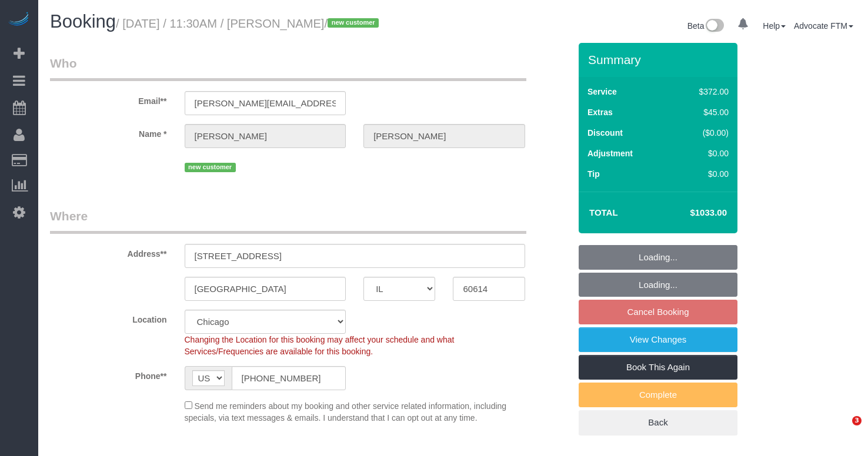 The image size is (868, 456). Describe the element at coordinates (108, 132) in the screenshot. I see `label: Name *` at that location.